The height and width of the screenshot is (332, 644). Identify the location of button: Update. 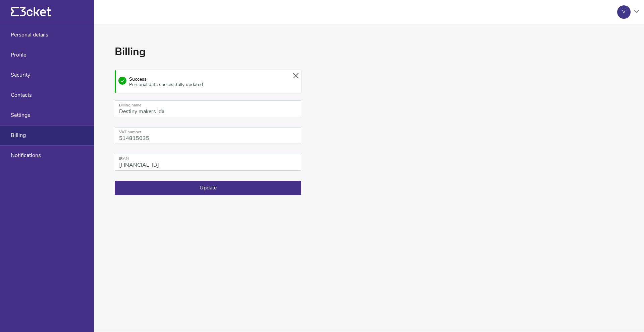
(208, 188).